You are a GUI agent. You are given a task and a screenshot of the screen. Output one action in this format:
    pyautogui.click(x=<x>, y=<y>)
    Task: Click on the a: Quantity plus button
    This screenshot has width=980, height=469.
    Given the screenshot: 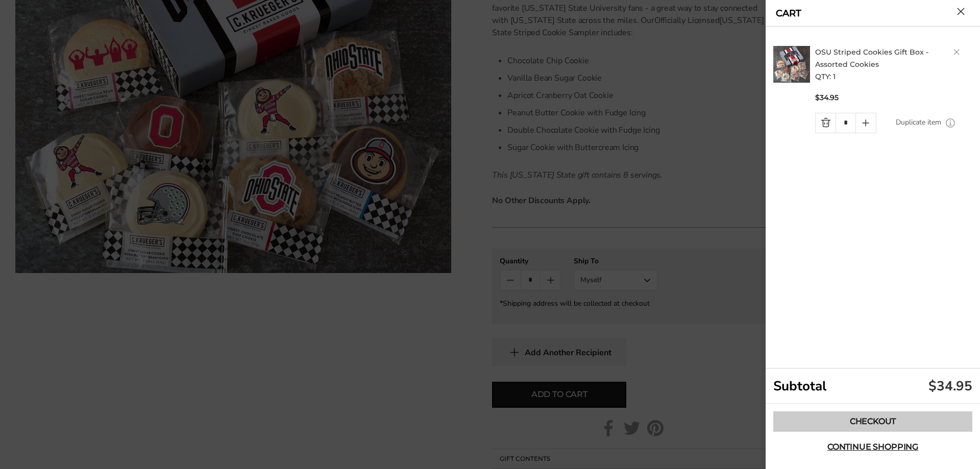 What is the action you would take?
    pyautogui.click(x=866, y=123)
    